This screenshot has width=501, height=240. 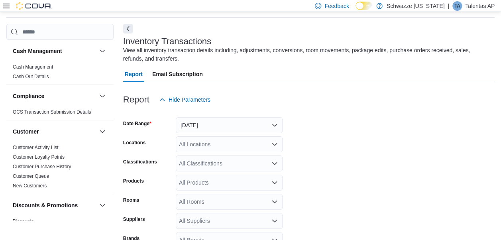 I want to click on h3: Compliance, so click(x=28, y=96).